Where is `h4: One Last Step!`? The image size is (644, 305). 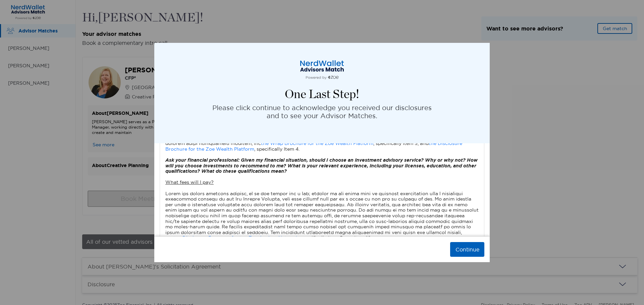 h4: One Last Step! is located at coordinates (322, 94).